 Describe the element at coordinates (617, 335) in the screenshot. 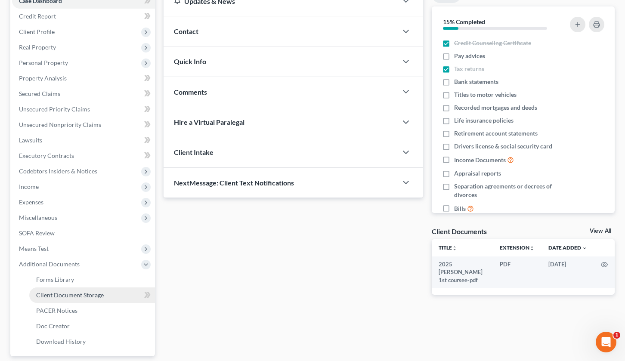

I see `span: 1` at that location.